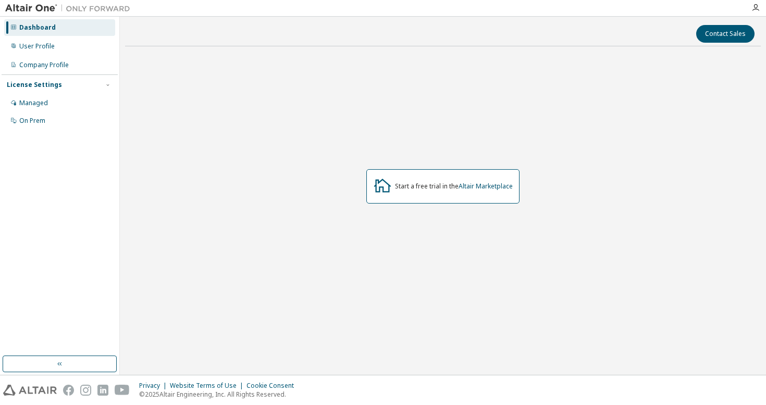 The width and height of the screenshot is (766, 405). What do you see at coordinates (34, 85) in the screenshot?
I see `div: License Settings` at bounding box center [34, 85].